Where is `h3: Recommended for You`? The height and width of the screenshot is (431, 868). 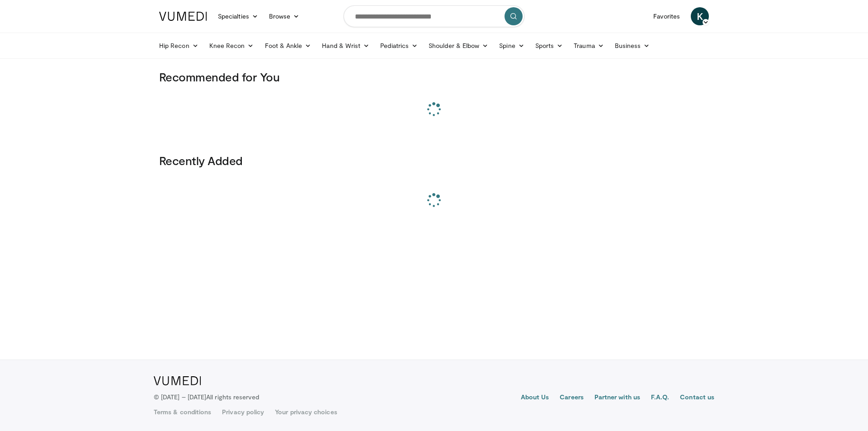
h3: Recommended for You is located at coordinates (434, 77).